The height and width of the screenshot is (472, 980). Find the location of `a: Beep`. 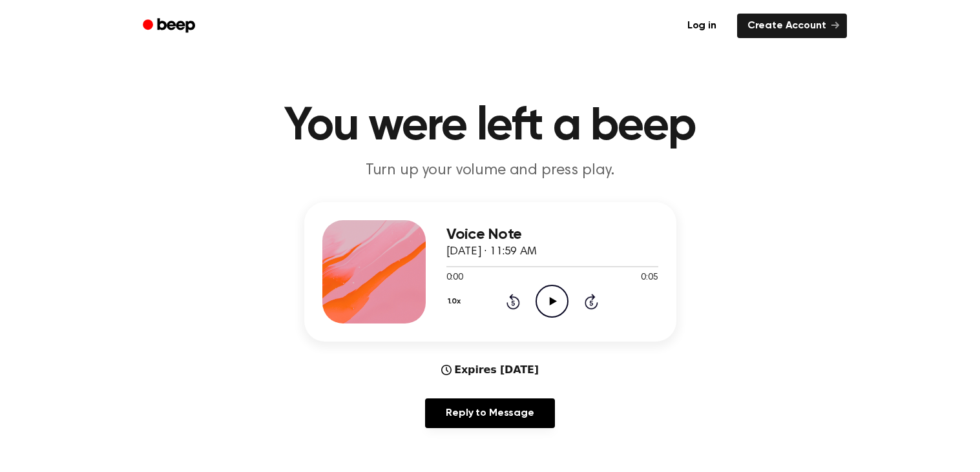

a: Beep is located at coordinates (169, 26).